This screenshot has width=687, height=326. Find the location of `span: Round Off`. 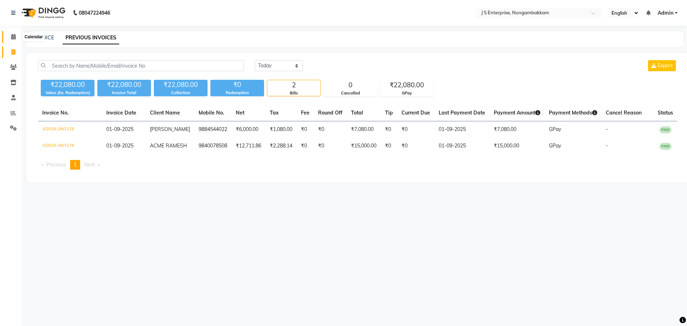

span: Round Off is located at coordinates (330, 113).